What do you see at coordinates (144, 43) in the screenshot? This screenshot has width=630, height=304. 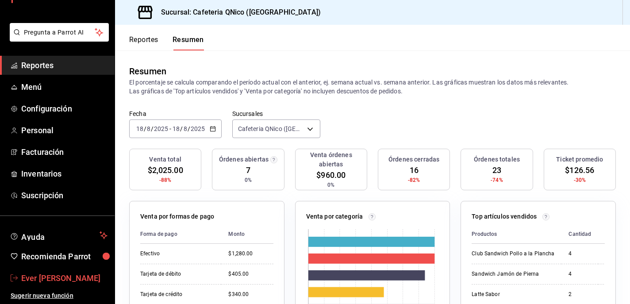 I see `button: Reportes` at bounding box center [144, 43].